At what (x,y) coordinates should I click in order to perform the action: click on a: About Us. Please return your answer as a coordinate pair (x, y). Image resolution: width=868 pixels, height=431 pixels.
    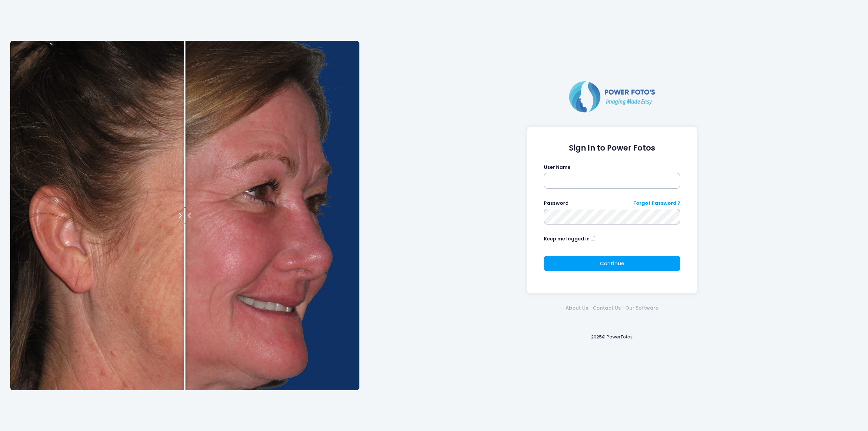
    Looking at the image, I should click on (577, 308).